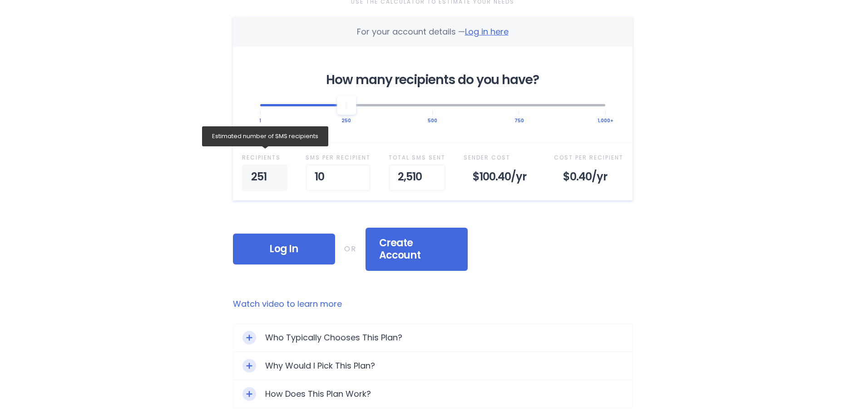 The image size is (865, 414). I want to click on a: Watch video to learn more, so click(433, 304).